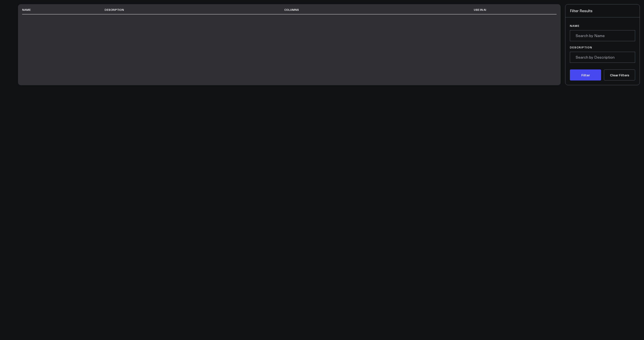 Image resolution: width=644 pixels, height=340 pixels. Describe the element at coordinates (585, 75) in the screenshot. I see `button: Filter` at that location.